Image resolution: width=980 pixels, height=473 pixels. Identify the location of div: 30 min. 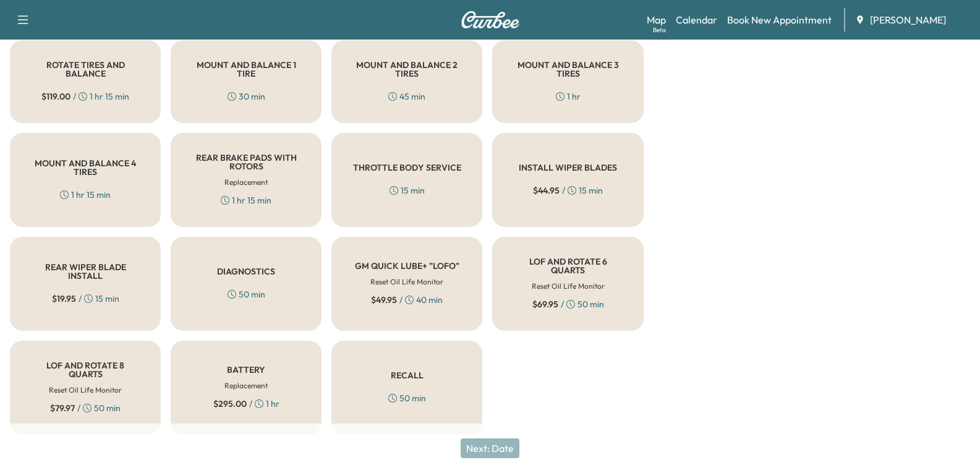
(246, 96).